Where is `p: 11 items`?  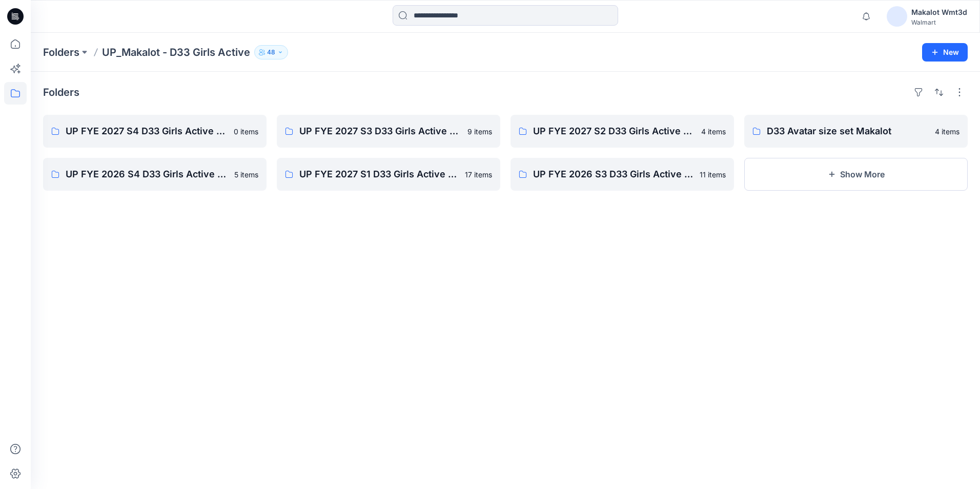 p: 11 items is located at coordinates (712, 174).